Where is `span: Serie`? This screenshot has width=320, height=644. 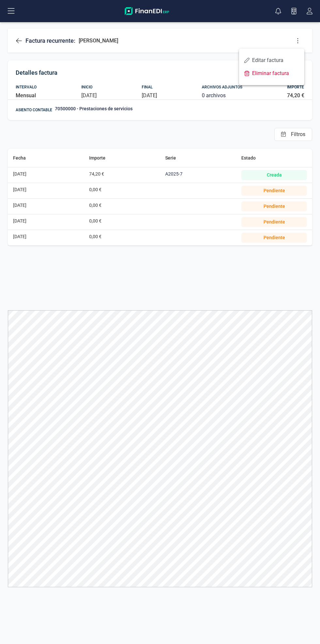
span: Serie is located at coordinates (170, 158).